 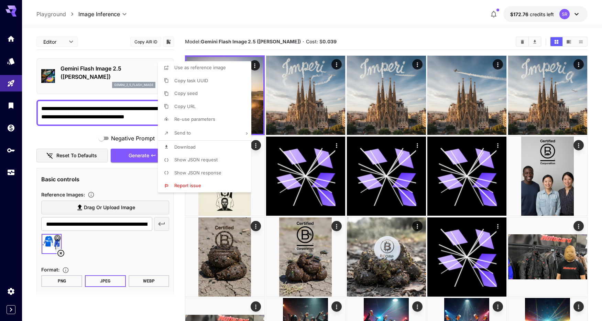 What do you see at coordinates (183, 133) in the screenshot?
I see `span: Send to` at bounding box center [183, 133].